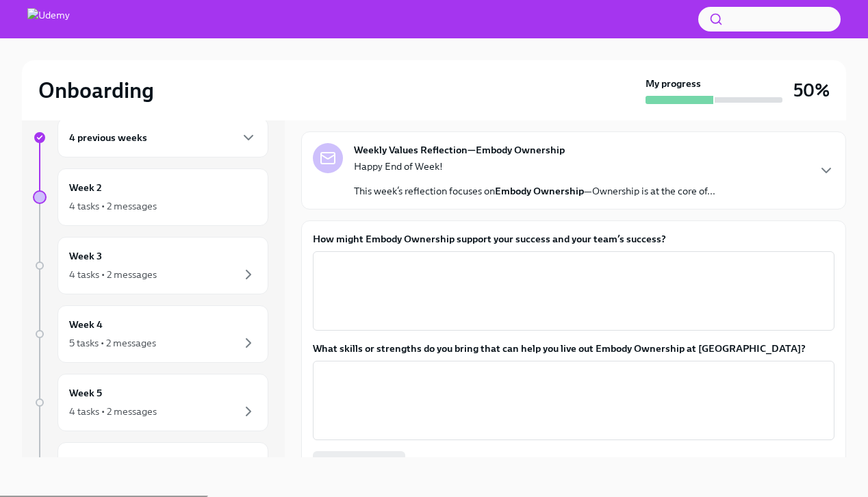  Describe the element at coordinates (108, 138) in the screenshot. I see `h6: 4 previous weeks` at that location.